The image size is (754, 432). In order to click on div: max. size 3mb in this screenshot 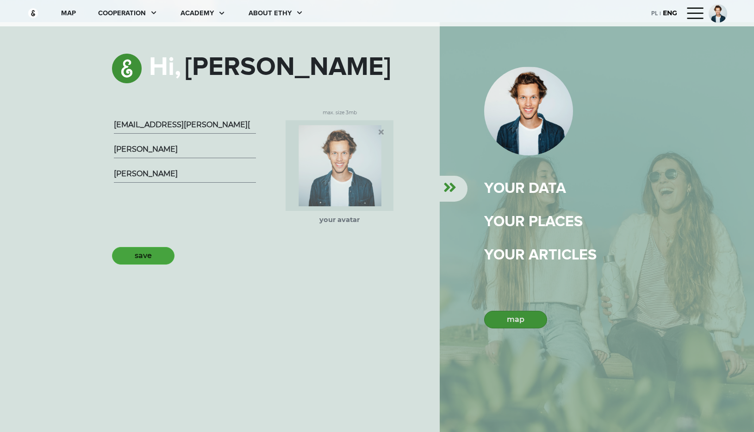, I will do `click(340, 113)`.